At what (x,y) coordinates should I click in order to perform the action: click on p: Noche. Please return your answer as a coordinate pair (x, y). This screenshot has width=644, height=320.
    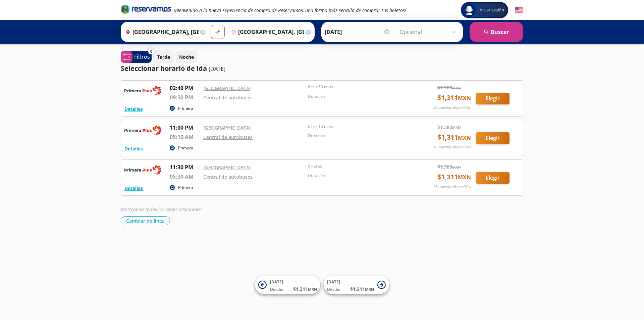
    Looking at the image, I should click on (186, 57).